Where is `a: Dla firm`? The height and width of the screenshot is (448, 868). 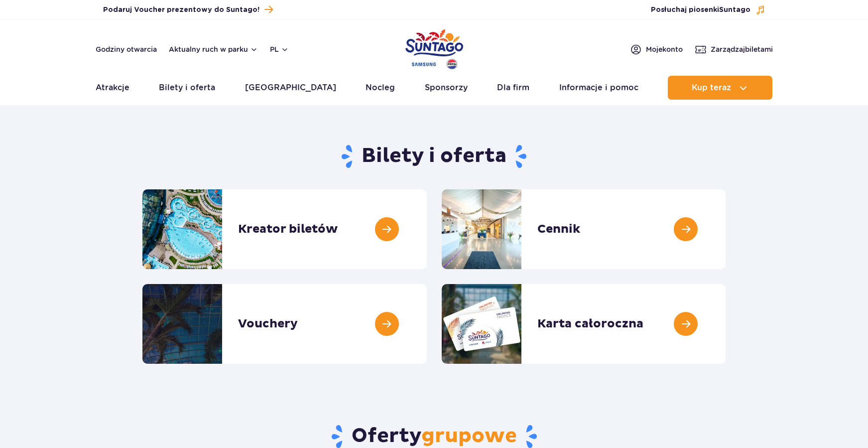
a: Dla firm is located at coordinates (513, 88).